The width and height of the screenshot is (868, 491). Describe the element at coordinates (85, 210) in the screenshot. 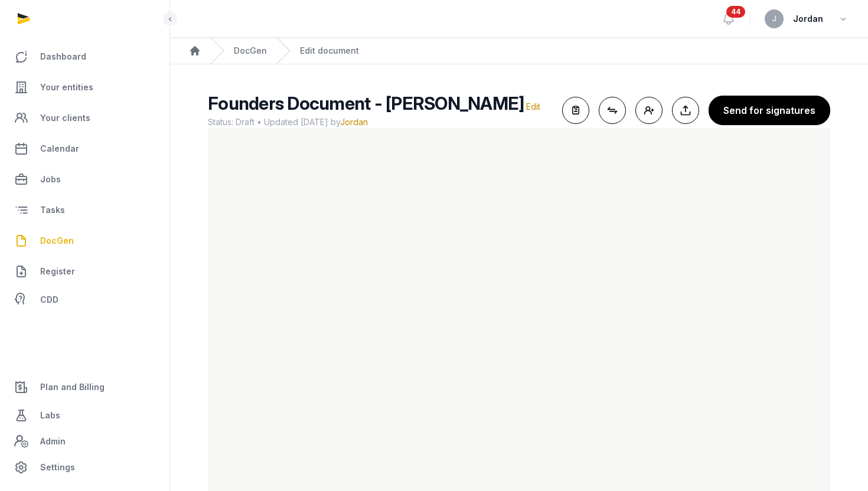

I see `a: Tasks` at that location.